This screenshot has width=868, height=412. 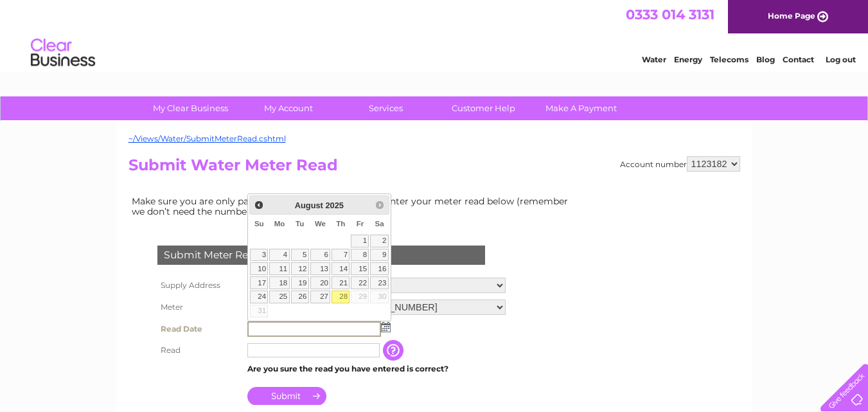 I want to click on a: 5, so click(x=300, y=255).